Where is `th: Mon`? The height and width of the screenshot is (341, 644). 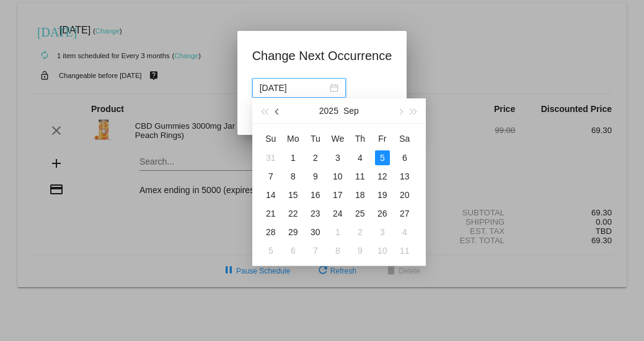
th: Mon is located at coordinates (293, 138).